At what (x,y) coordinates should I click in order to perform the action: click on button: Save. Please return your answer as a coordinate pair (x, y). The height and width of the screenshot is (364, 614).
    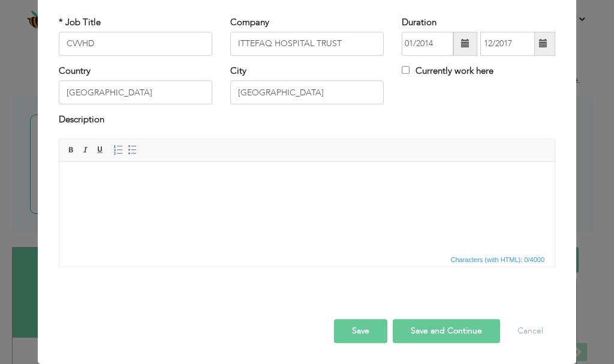
    Looking at the image, I should click on (361, 331).